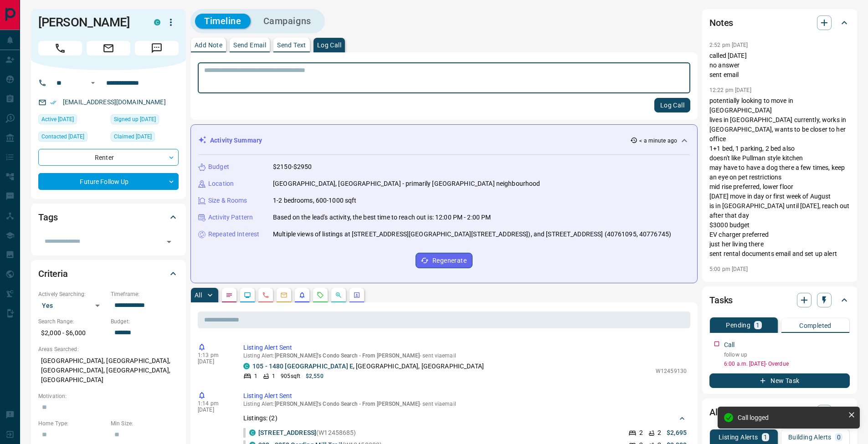 This screenshot has width=868, height=444. What do you see at coordinates (228, 200) in the screenshot?
I see `p: Size & Rooms` at bounding box center [228, 200].